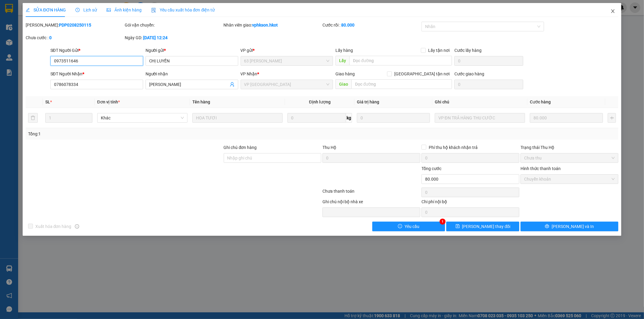 This screenshot has height=319, width=644. Describe the element at coordinates (344, 51) in the screenshot. I see `span: Lấy hàng` at that location.